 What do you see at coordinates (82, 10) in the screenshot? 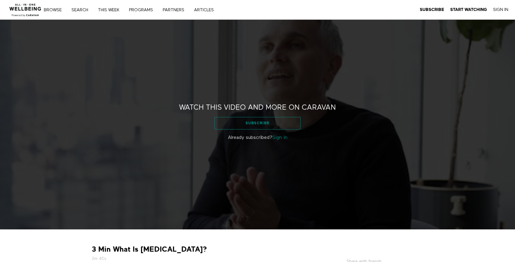
I see `a: Search` at bounding box center [82, 10].